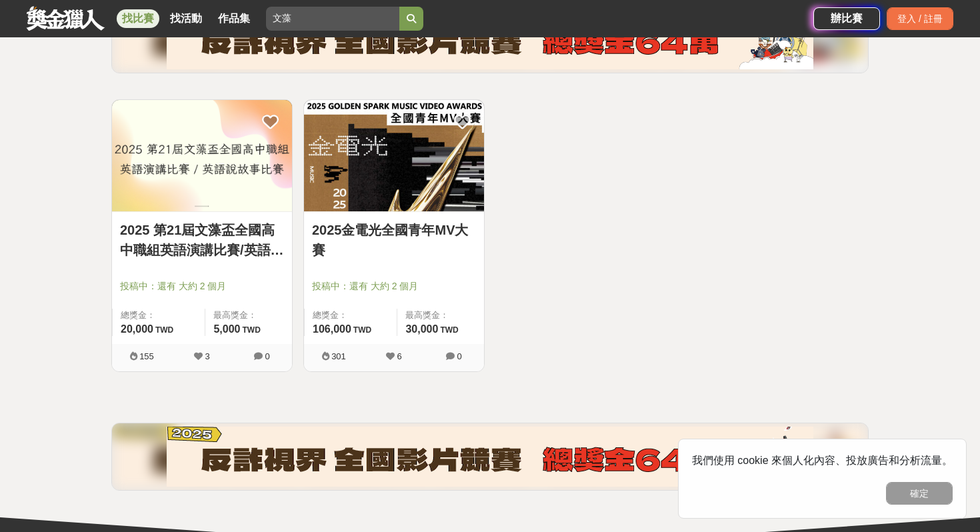 Image resolution: width=980 pixels, height=532 pixels. Describe the element at coordinates (202, 240) in the screenshot. I see `a: 2025 第21屆文藻盃全國高中職組英語演講比賽/英語說故事比賽` at that location.